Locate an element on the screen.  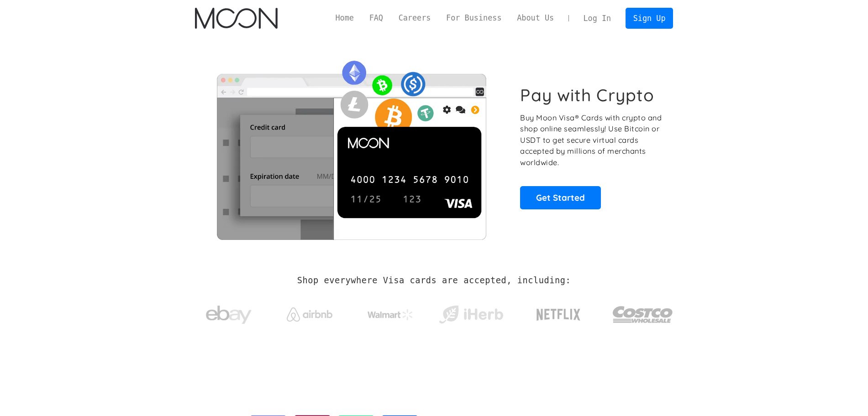
img: ebay is located at coordinates (229, 315).